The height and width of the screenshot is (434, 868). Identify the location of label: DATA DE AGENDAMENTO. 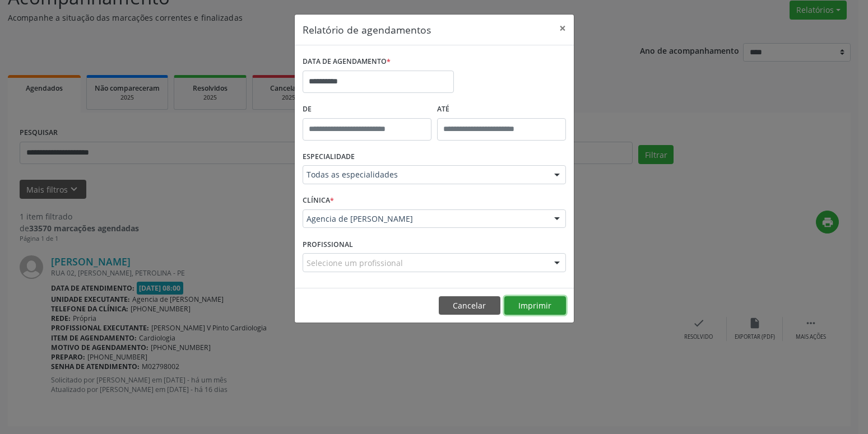
(347, 61).